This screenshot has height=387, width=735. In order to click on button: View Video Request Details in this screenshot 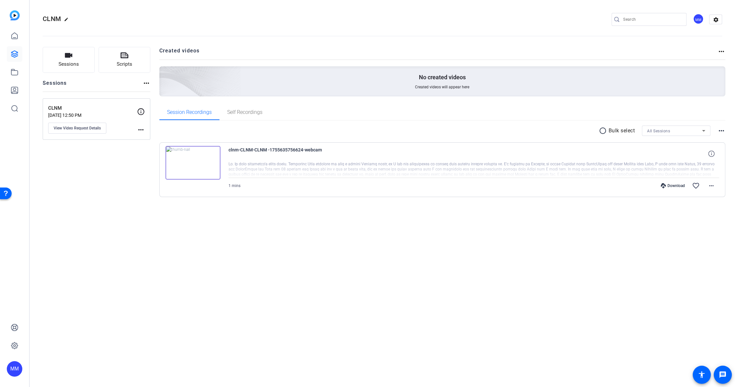, I will do `click(77, 128)`.